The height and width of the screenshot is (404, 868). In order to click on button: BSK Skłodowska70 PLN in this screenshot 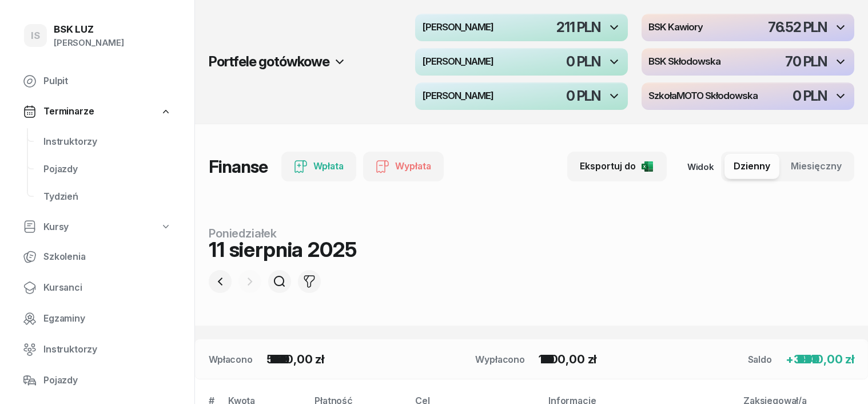, I will do `click(748, 62)`.